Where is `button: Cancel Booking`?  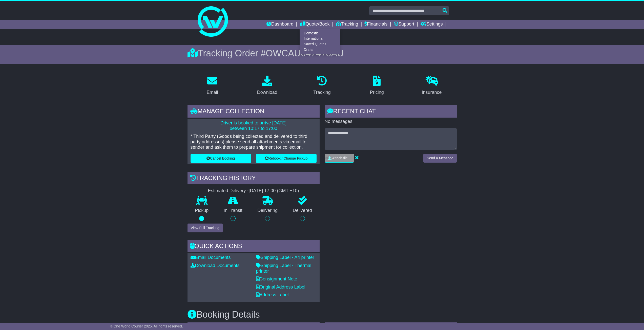
button: Cancel Booking is located at coordinates (221, 158).